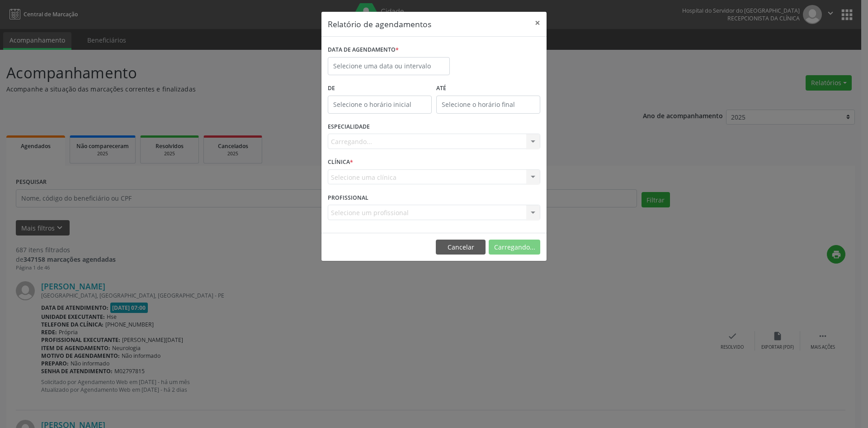 The image size is (868, 428). I want to click on label: PROFISSIONAL, so click(348, 197).